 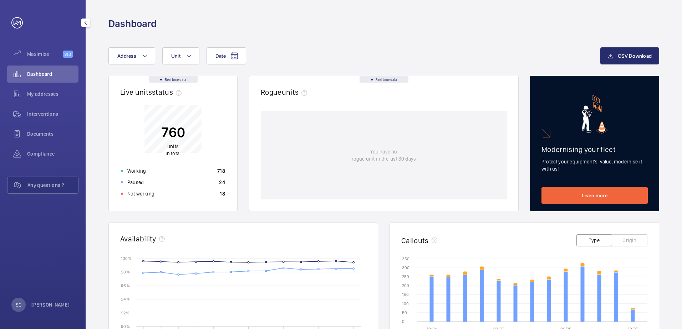 I want to click on p: 18, so click(x=222, y=194).